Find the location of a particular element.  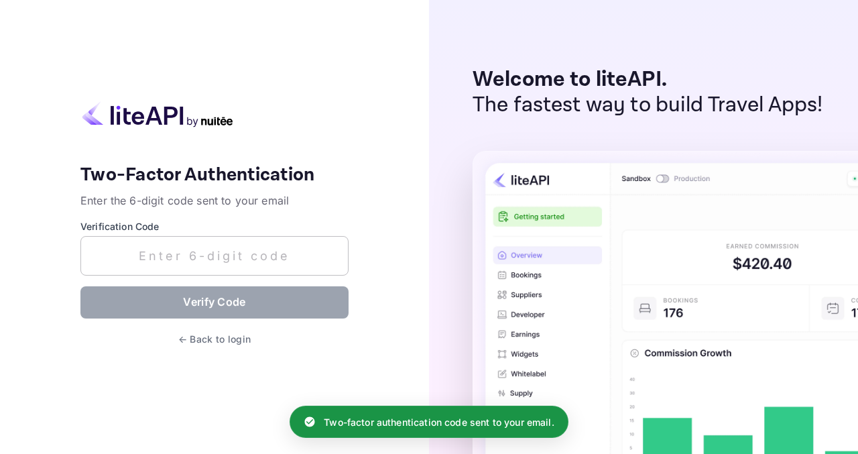

p: Enter the 6-digit code sent to your email is located at coordinates (214, 200).